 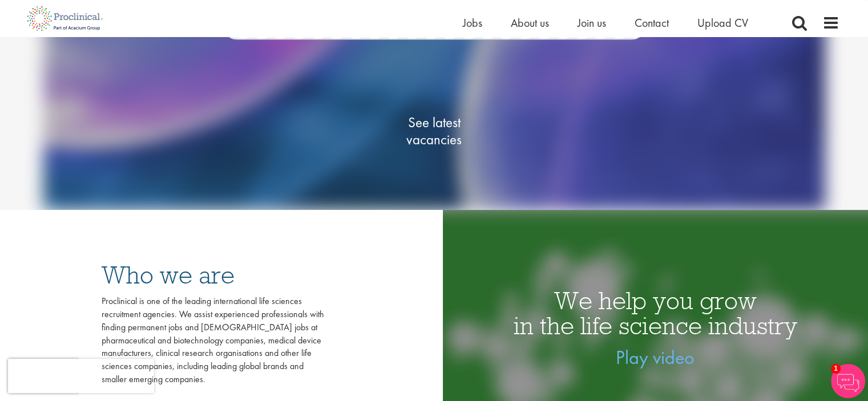 What do you see at coordinates (652, 23) in the screenshot?
I see `a: Contact` at bounding box center [652, 23].